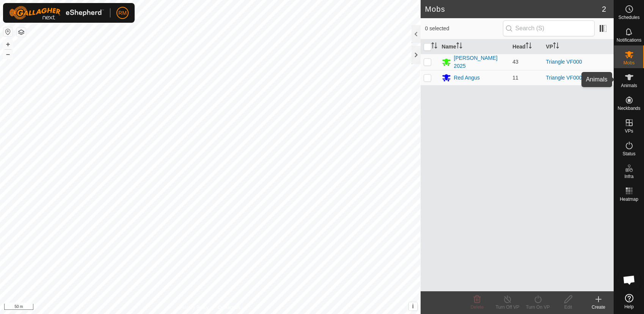 This screenshot has height=314, width=644. Describe the element at coordinates (628, 153) in the screenshot. I see `span: Status` at that location.